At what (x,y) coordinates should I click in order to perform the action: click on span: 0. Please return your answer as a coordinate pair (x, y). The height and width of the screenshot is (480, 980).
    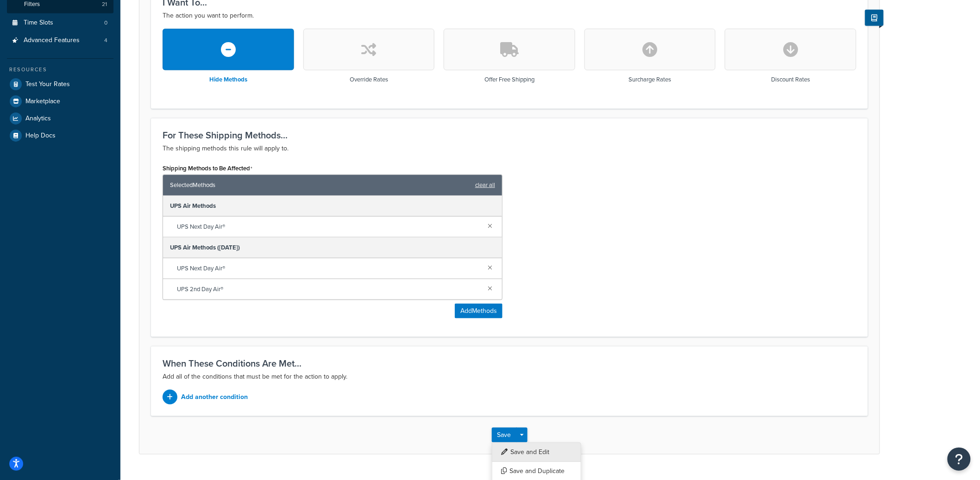
    Looking at the image, I should click on (106, 23).